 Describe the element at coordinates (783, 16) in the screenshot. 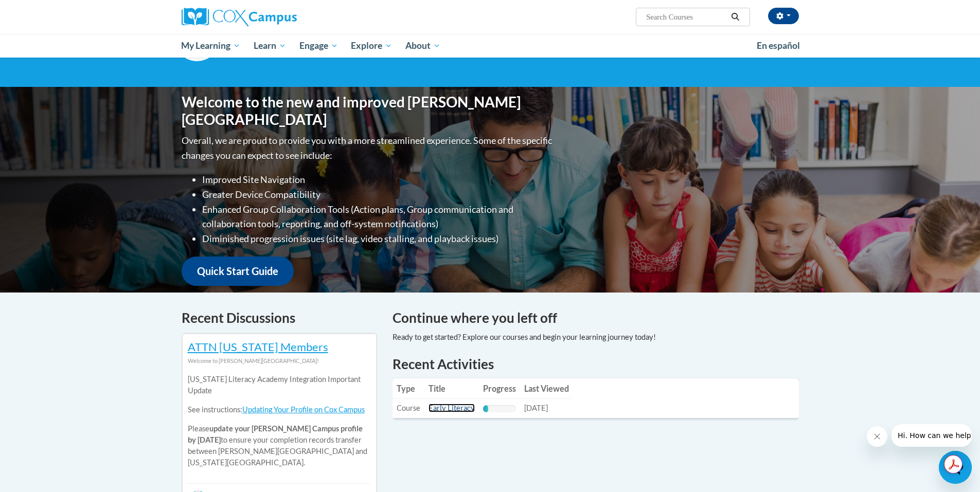

I see `button: Account Settings` at that location.